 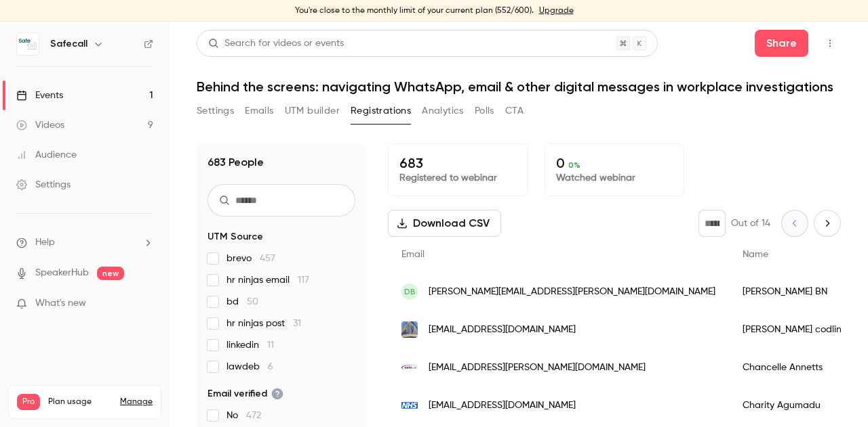 I want to click on span: hr ninjas post, so click(x=264, y=324).